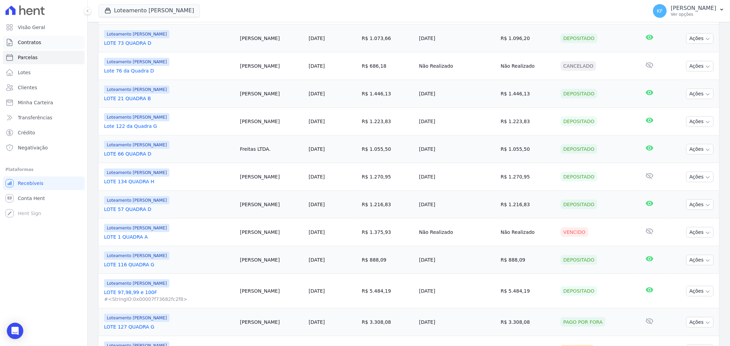 The height and width of the screenshot is (346, 730). I want to click on div: Pago por fora, so click(583, 322).